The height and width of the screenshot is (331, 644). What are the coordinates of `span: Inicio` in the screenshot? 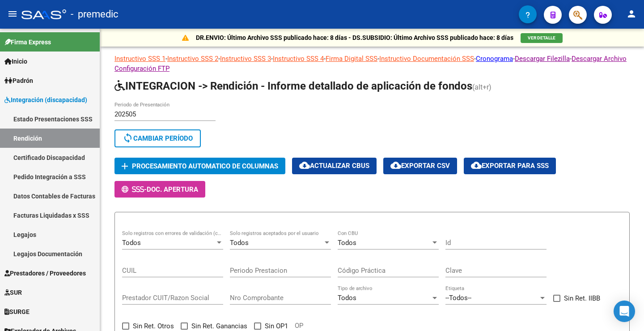 It's located at (16, 61).